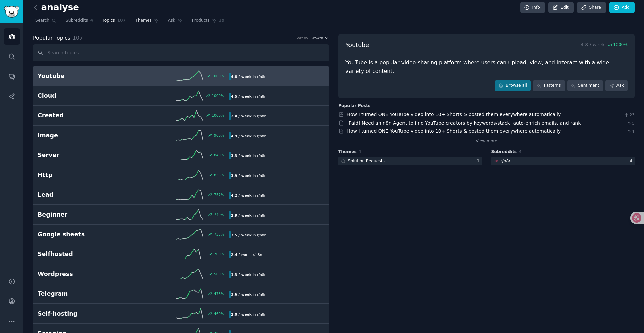 The height and width of the screenshot is (333, 644). I want to click on b: 2.9 / week, so click(241, 215).